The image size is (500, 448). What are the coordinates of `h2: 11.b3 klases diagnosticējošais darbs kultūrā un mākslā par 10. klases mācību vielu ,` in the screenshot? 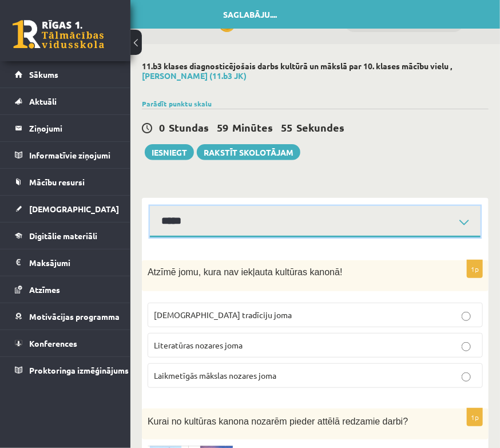 It's located at (315, 71).